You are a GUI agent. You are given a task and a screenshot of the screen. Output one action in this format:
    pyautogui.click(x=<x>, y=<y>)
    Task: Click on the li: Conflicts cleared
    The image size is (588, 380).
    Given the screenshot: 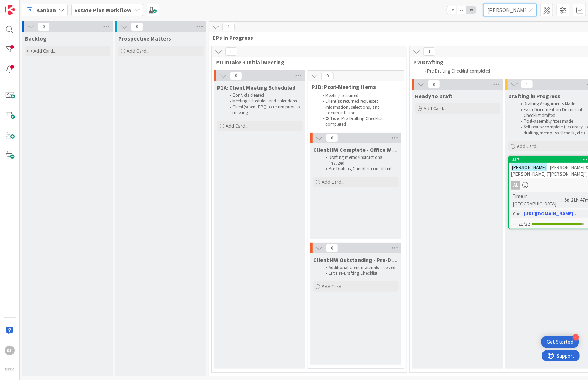 What is the action you would take?
    pyautogui.click(x=263, y=95)
    